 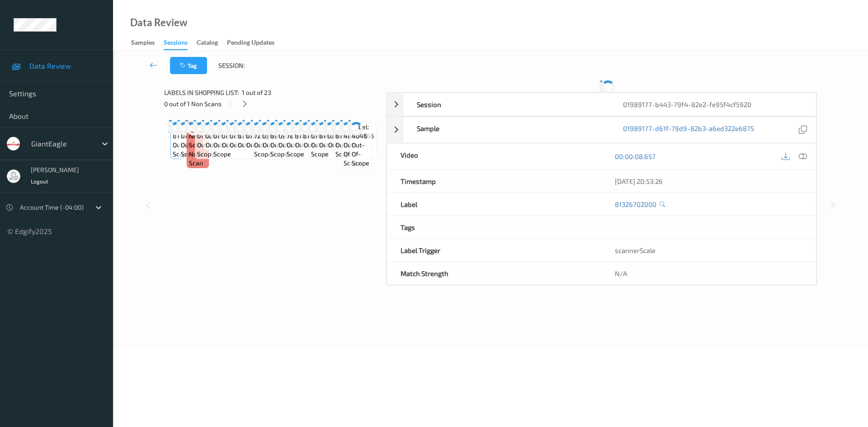 I want to click on a: Pending Updates, so click(x=255, y=43).